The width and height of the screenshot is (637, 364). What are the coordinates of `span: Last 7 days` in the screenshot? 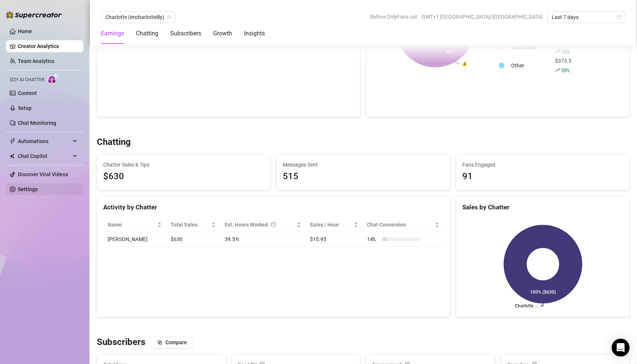 It's located at (587, 17).